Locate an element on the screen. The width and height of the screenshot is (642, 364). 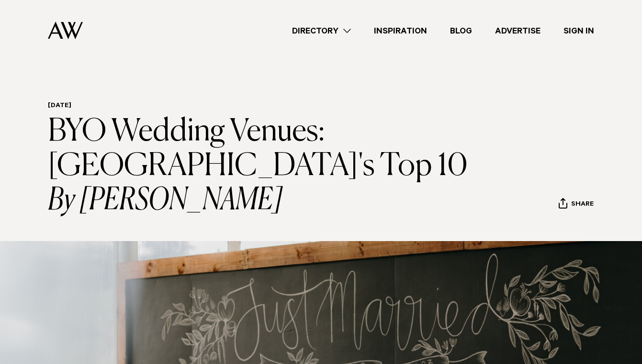
a: Blog is located at coordinates (461, 30).